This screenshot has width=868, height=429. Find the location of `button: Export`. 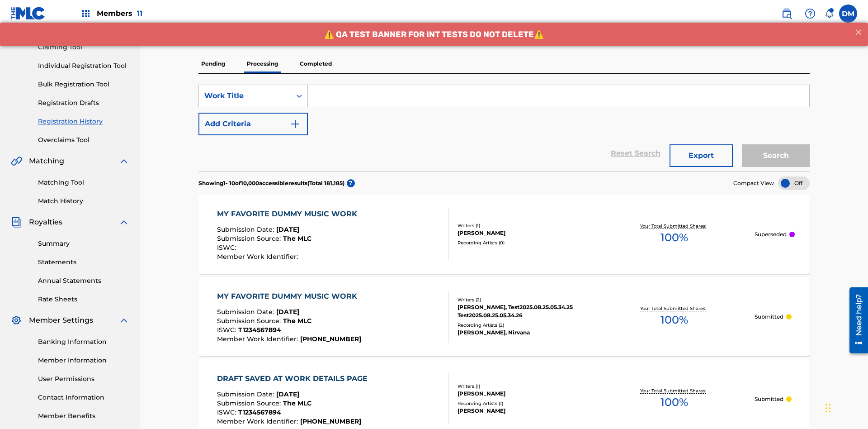

button: Export is located at coordinates (701, 156).